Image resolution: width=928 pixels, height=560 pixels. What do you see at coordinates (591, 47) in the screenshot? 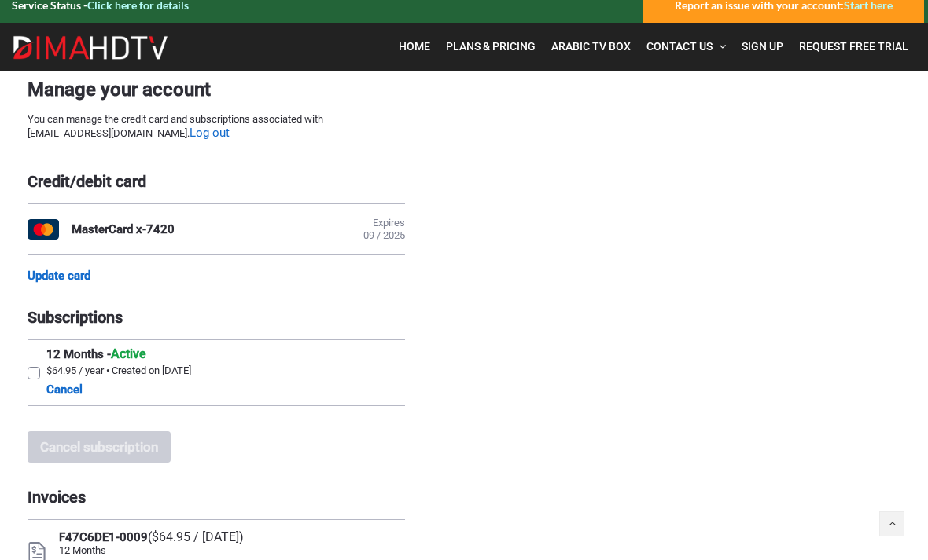
I see `span: Arabic TV Box` at bounding box center [591, 47].